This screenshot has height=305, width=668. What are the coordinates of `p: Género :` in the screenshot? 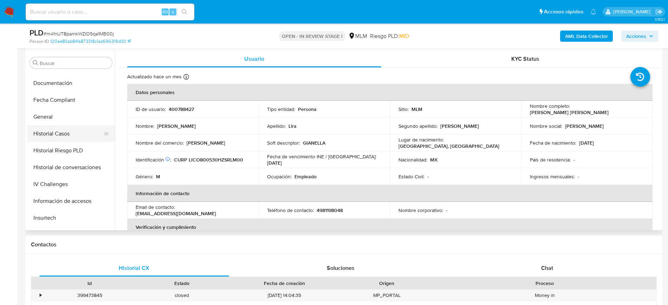 It's located at (144, 177).